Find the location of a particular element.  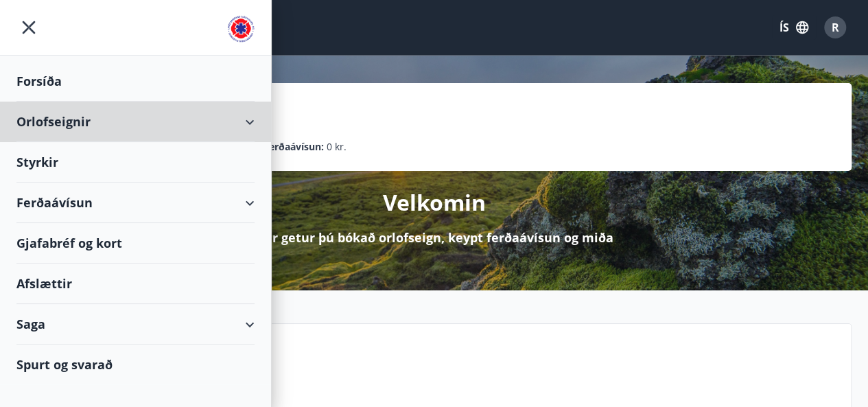

div: Gjafabréf og kort is located at coordinates (135, 243).